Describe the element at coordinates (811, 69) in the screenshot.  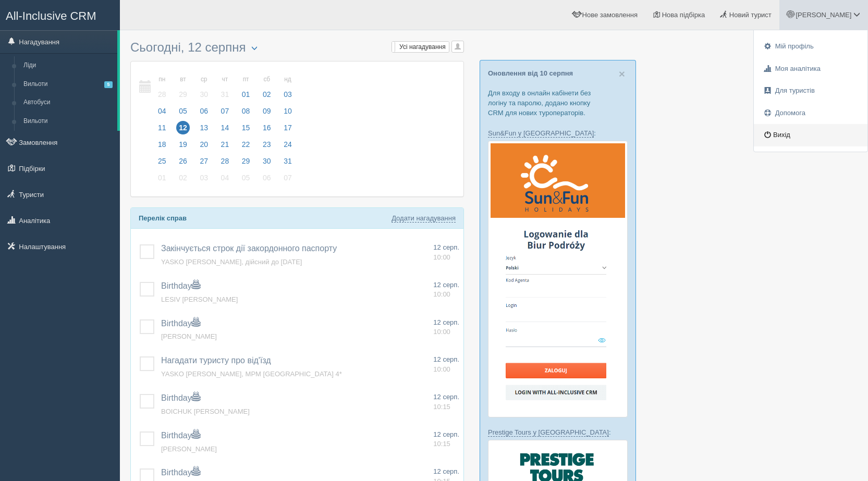
I see `a: Моя аналітика` at that location.